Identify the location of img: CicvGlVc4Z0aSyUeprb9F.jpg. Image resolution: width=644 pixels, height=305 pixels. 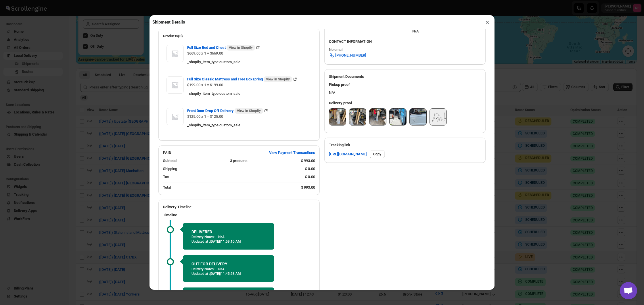
(357, 117).